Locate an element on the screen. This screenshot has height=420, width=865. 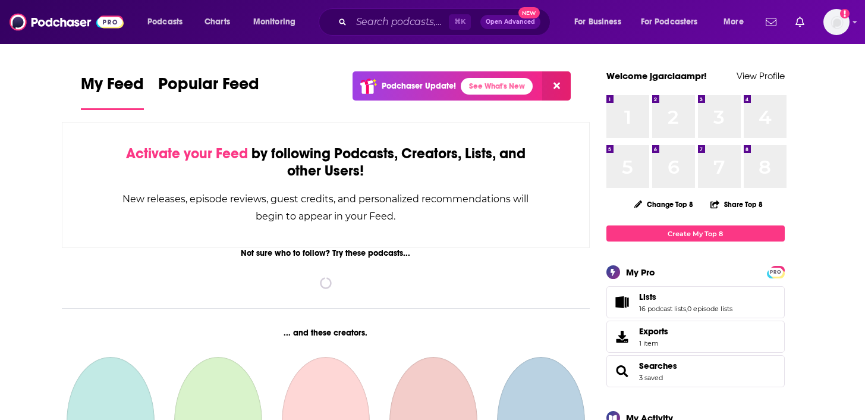
div: by following Podcasts, Creators, Lists, and other Users! is located at coordinates (326, 162).